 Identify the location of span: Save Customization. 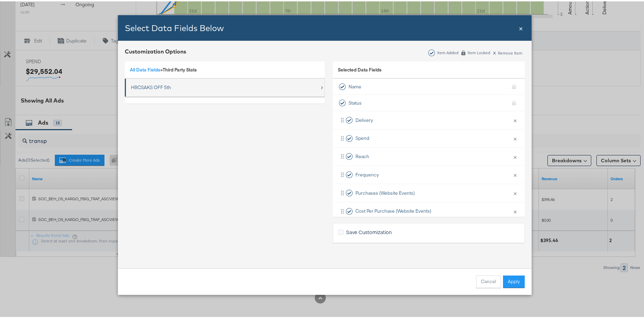
(369, 231).